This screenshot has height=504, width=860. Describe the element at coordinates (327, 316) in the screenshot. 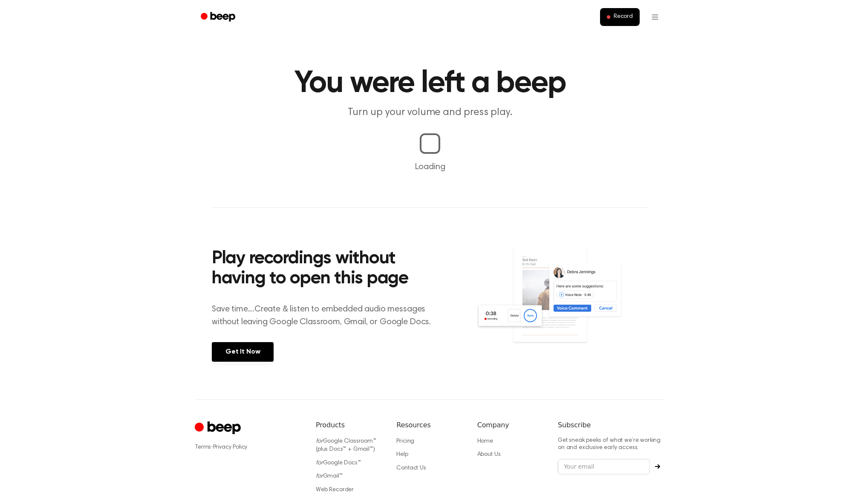

I see `p: Save time....Create & listen to embedded audio messages without leaving Google Classroom, Gmail, ...` at that location.